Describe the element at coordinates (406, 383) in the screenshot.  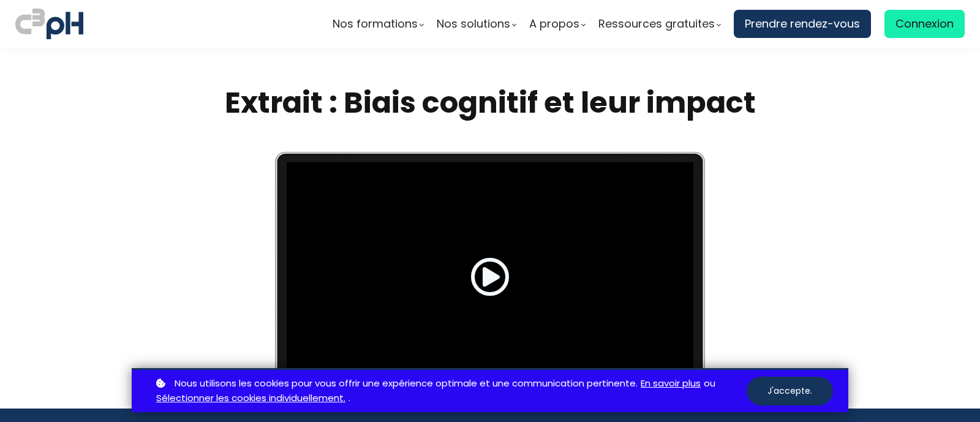
I see `span: Nous utilisons les cookies pour vous offrir une expérience optimale et une communication pertinente.` at that location.